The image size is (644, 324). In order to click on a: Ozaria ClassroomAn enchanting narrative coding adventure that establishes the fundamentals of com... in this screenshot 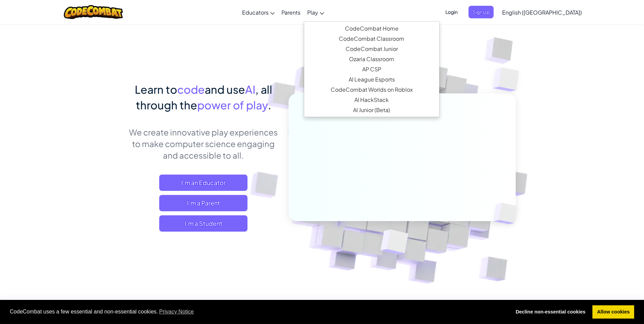, I will do `click(372, 59)`.